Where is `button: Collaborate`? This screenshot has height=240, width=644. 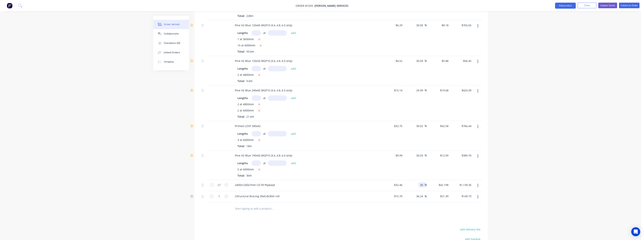
button: Collaborate is located at coordinates (171, 34).